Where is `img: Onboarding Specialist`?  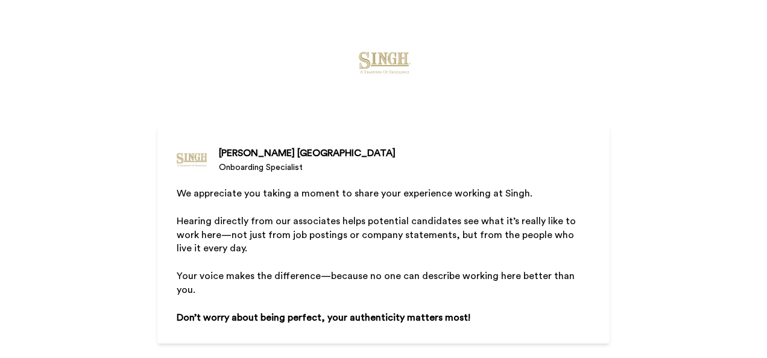
img: Onboarding Specialist is located at coordinates (192, 160).